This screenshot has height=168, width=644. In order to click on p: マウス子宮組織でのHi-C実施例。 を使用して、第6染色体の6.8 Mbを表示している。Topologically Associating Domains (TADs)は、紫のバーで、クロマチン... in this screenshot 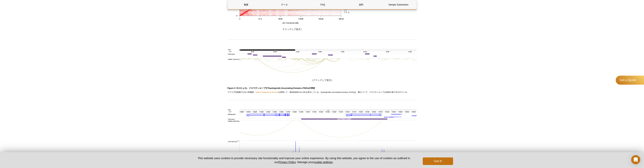, I will do `click(322, 92)`.